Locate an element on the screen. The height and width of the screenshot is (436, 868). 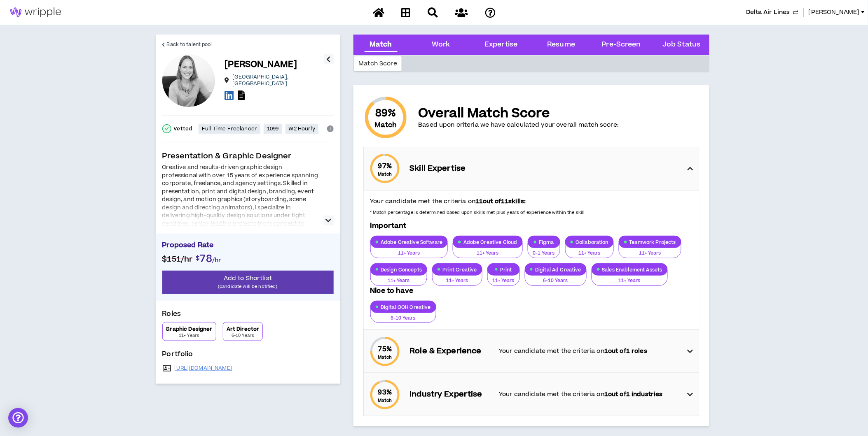
p: Important is located at coordinates (531, 226).